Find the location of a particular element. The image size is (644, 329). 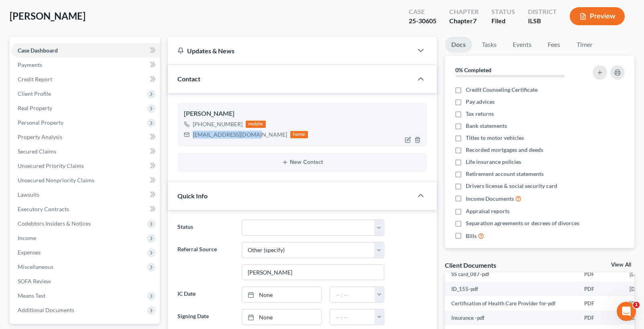

span: Property Analysis is located at coordinates (40, 137).